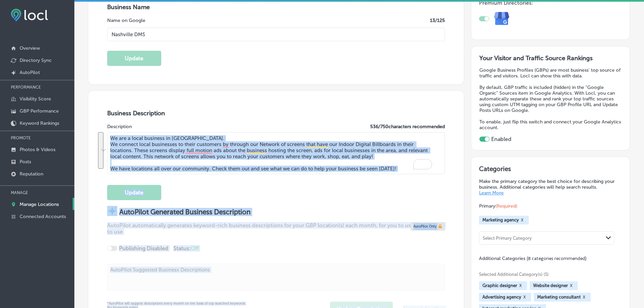 This screenshot has height=308, width=644. Describe the element at coordinates (276, 7) in the screenshot. I see `h3: Business Name` at that location.